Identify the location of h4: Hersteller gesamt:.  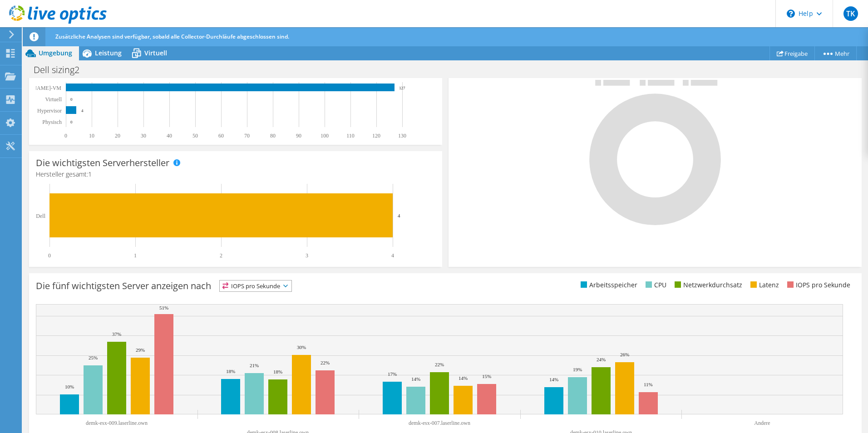
(236, 174).